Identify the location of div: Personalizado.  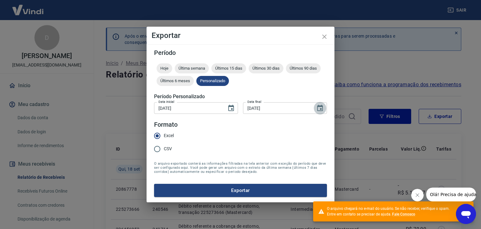
(213, 81).